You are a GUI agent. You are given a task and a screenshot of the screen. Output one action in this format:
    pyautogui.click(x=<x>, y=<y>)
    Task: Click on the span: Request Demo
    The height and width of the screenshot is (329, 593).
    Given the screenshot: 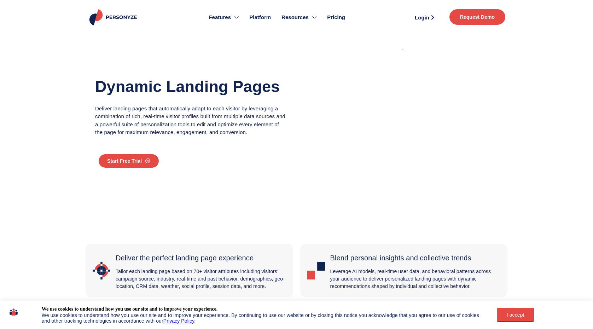 What is the action you would take?
    pyautogui.click(x=478, y=17)
    